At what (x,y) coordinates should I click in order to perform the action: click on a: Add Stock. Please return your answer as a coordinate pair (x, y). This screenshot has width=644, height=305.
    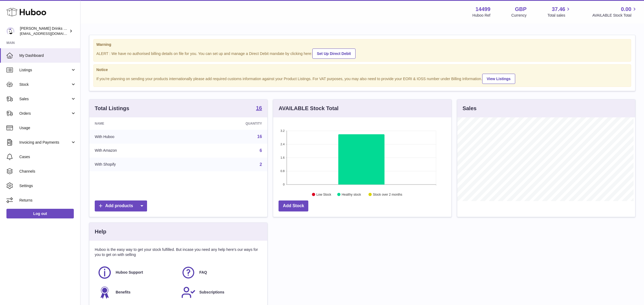
    Looking at the image, I should click on (294, 206).